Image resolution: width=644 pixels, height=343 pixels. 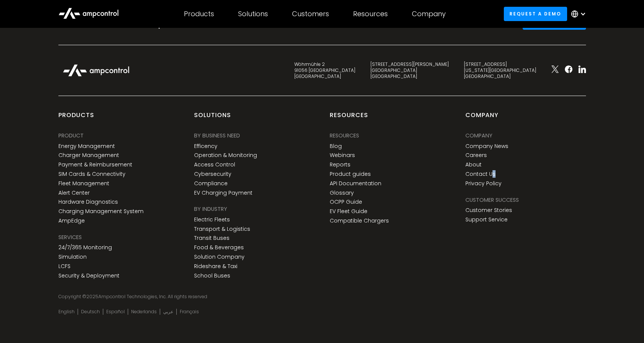 What do you see at coordinates (66, 312) in the screenshot?
I see `a: English` at bounding box center [66, 312].